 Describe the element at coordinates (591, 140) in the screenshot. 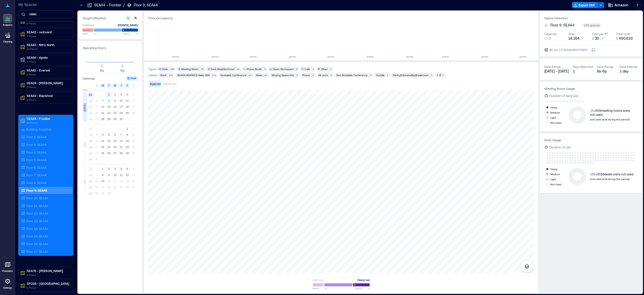

I see `h3: Desk Usage` at that location.